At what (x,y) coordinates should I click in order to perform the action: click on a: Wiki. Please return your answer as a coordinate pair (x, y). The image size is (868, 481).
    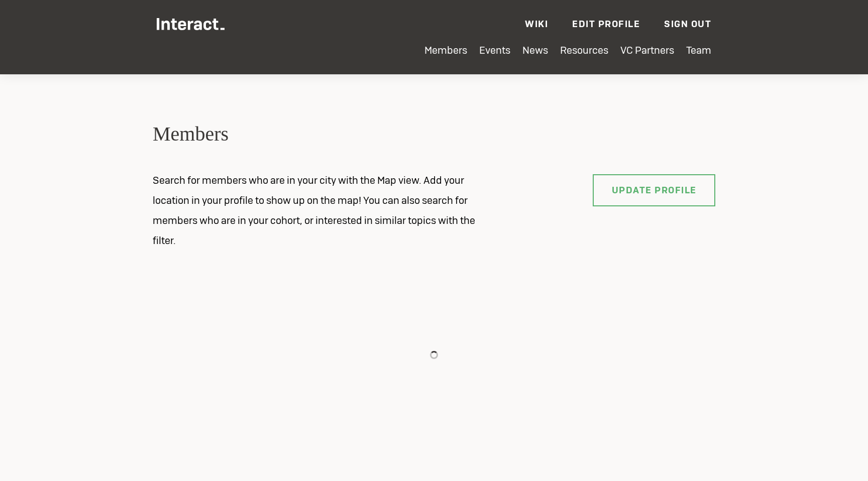
    Looking at the image, I should click on (536, 23).